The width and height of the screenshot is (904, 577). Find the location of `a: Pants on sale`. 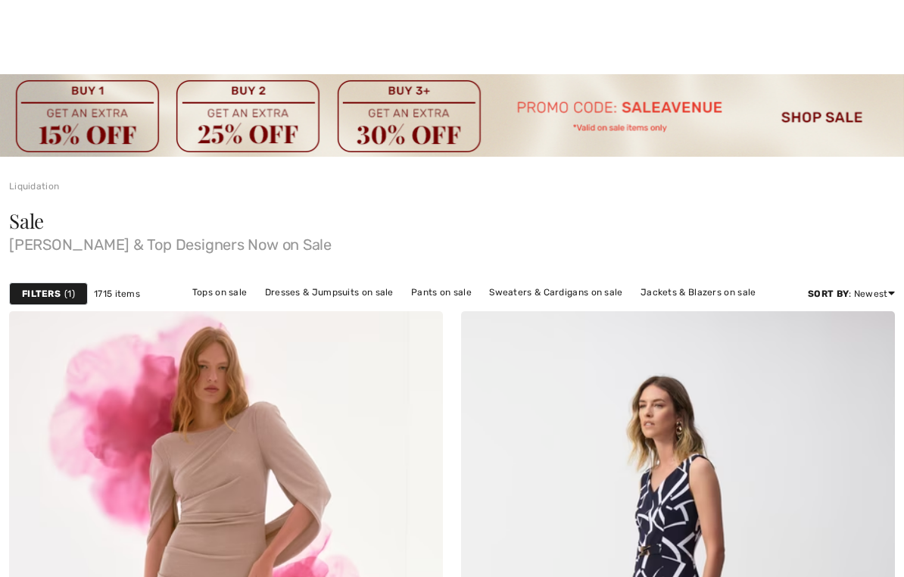

a: Pants on sale is located at coordinates (441, 292).